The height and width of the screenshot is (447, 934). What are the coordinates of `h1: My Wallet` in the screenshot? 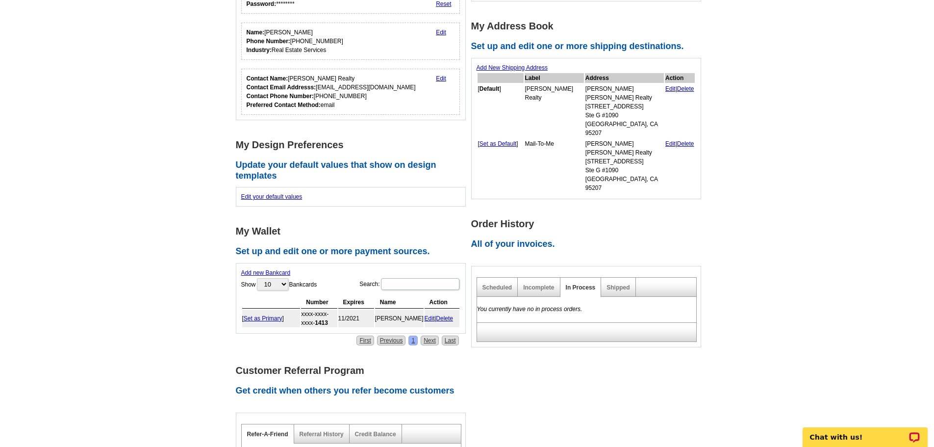 It's located at (354, 231).